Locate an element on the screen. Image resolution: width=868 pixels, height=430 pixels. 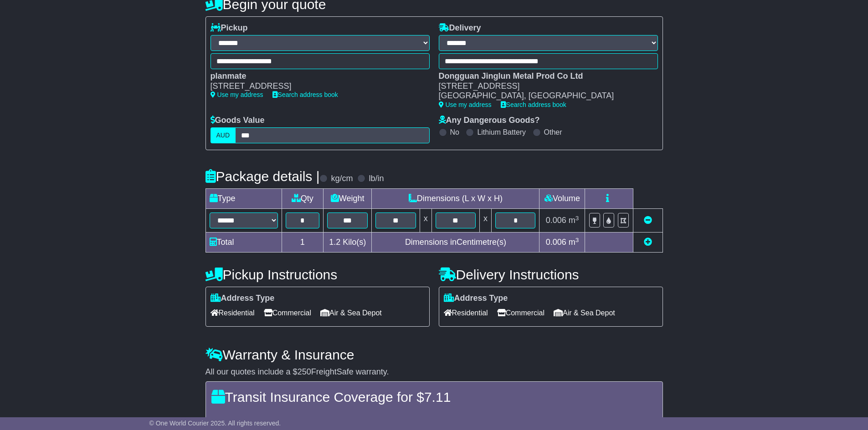
label: Delivery is located at coordinates (460, 28).